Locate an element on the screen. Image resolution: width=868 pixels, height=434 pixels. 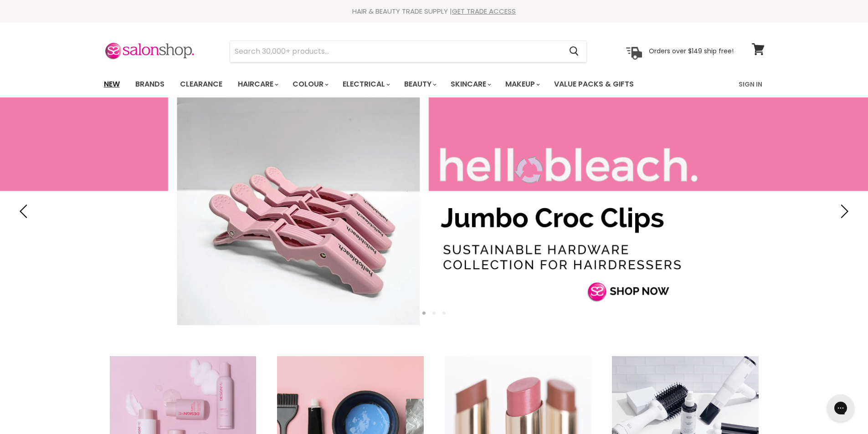
a: Sign In is located at coordinates (750, 84).